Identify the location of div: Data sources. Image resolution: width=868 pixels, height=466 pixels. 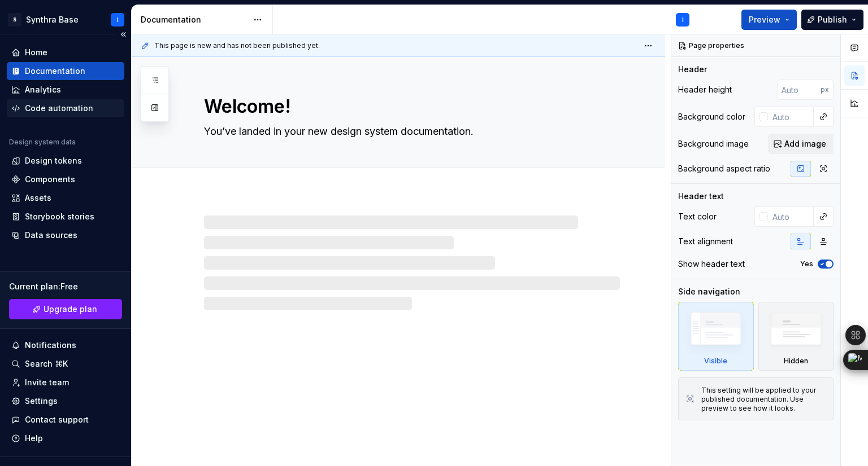
(51, 236).